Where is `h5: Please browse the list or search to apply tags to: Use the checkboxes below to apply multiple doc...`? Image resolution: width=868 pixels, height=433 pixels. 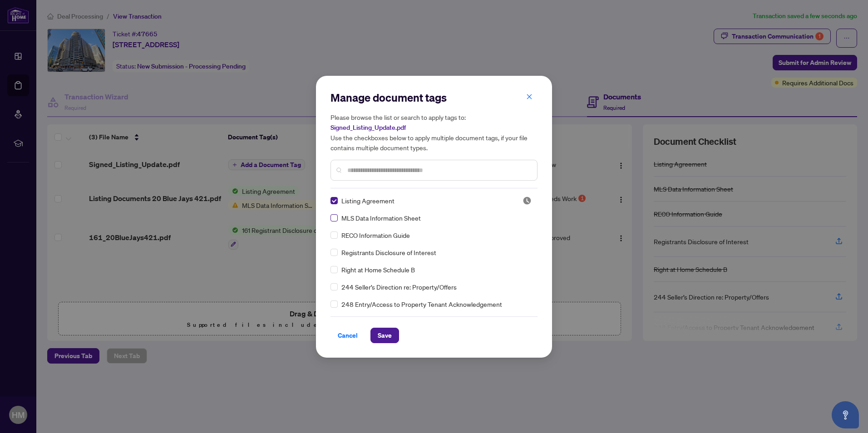
h5: Please browse the list or search to apply tags to: Use the checkboxes below to apply multiple doc... is located at coordinates (434, 132).